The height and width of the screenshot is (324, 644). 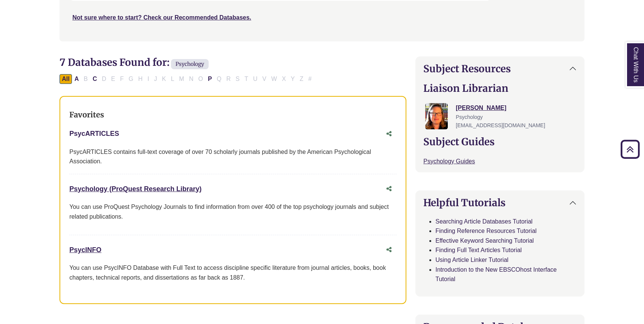 I want to click on a: Not sure where to start? Check our Recommended Databases., so click(x=162, y=17).